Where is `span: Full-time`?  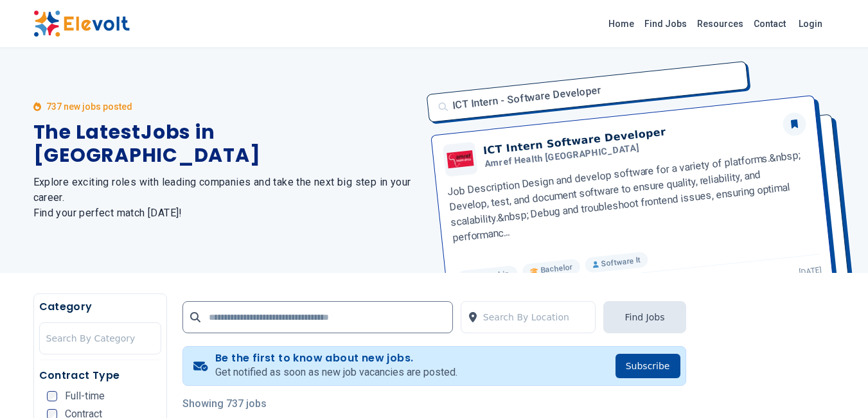 span: Full-time is located at coordinates (85, 396).